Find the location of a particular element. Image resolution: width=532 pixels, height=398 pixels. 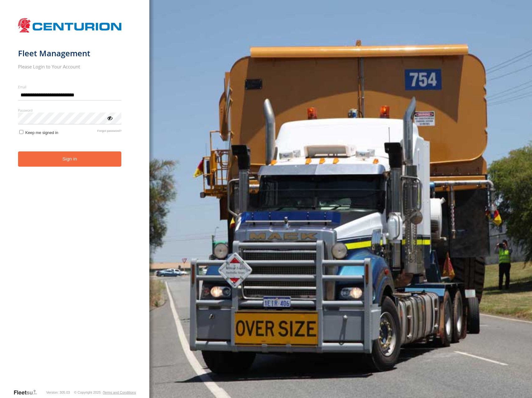

a: Terms and Conditions is located at coordinates (119, 392).